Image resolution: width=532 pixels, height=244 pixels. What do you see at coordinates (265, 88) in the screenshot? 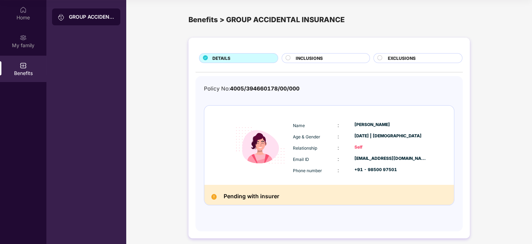
I see `span: 4005/394660178/00/000` at bounding box center [265, 88].